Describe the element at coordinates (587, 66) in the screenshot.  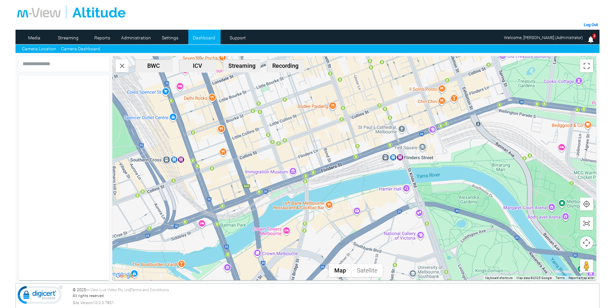
I see `button: Toggle fullscreen view` at that location.